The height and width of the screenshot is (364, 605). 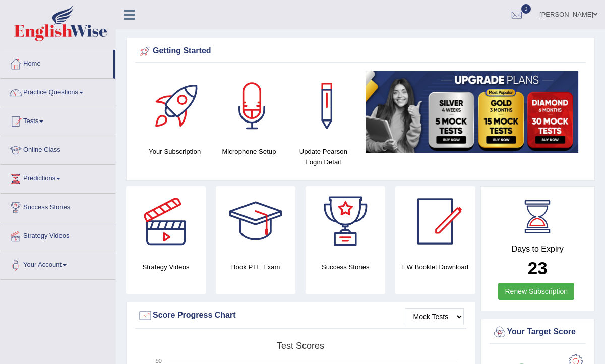 What do you see at coordinates (360, 51) in the screenshot?
I see `div: Getting Started` at bounding box center [360, 51].